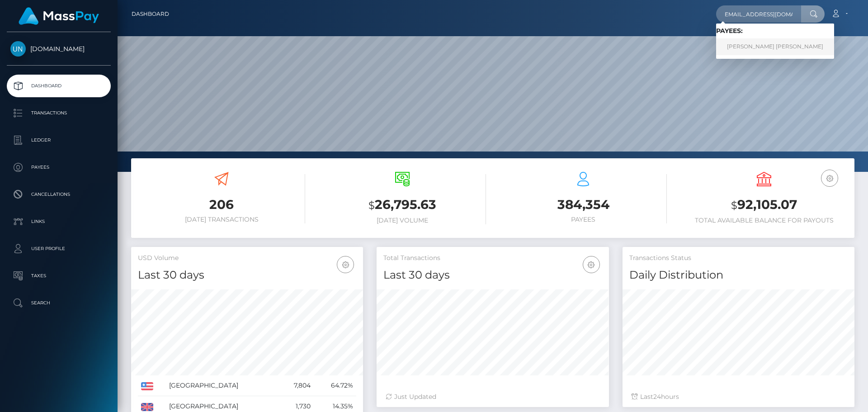 This screenshot has width=868, height=412. What do you see at coordinates (335, 386) in the screenshot?
I see `td: 64.72%` at bounding box center [335, 386].